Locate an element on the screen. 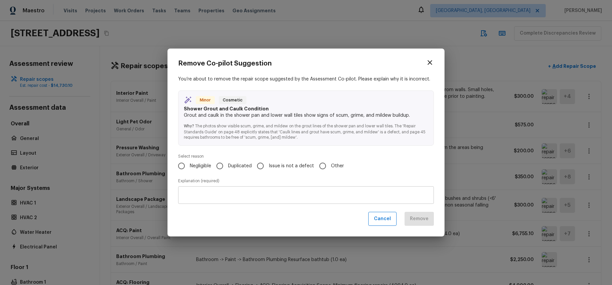 The image size is (612, 285). span: Duplicated is located at coordinates (240, 166).